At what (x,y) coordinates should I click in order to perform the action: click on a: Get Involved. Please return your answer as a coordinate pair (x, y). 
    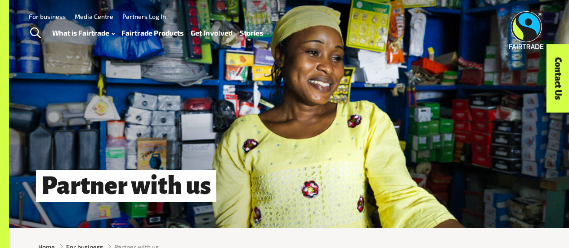
    Looking at the image, I should click on (211, 33).